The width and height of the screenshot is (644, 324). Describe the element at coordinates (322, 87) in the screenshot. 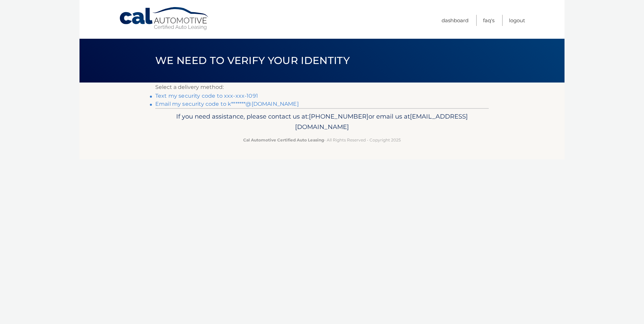

I see `p: Select a delivery method:` at that location.